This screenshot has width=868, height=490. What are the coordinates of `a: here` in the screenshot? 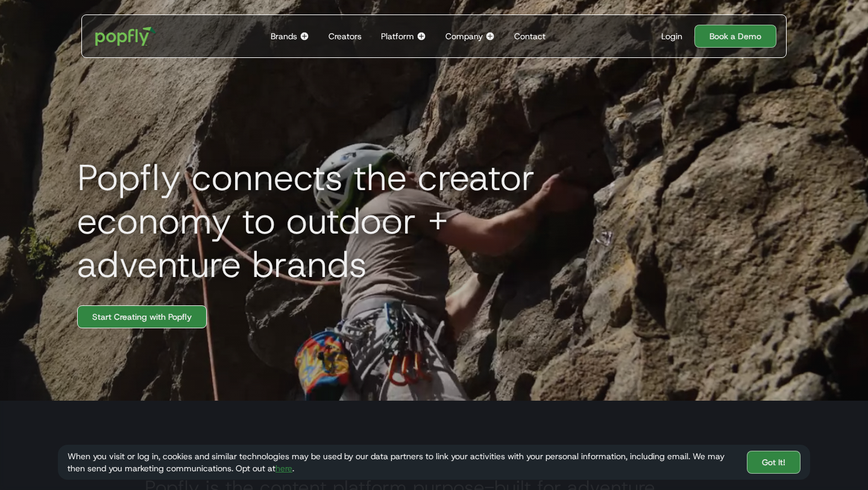 It's located at (284, 468).